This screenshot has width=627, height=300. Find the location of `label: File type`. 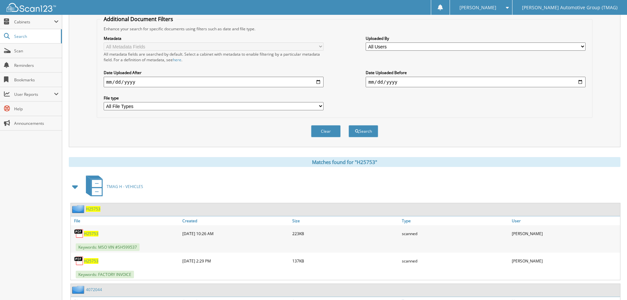

label: File type is located at coordinates (214, 98).